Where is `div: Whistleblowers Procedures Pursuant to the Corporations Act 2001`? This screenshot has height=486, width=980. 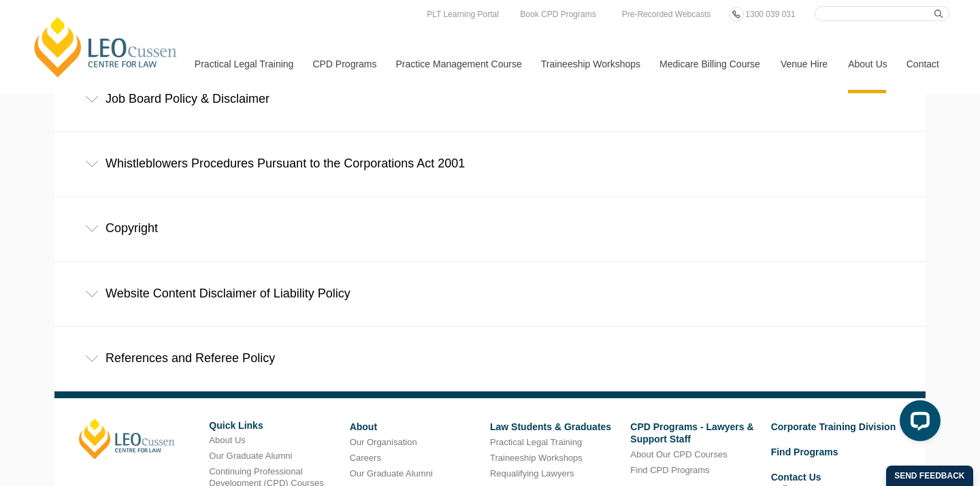
div: Whistleblowers Procedures Pursuant to the Corporations Act 2001 is located at coordinates (490, 164).